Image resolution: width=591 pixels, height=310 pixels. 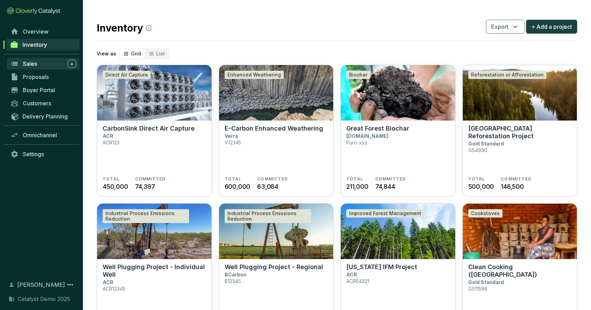 What do you see at coordinates (35, 45) in the screenshot?
I see `span: Inventory` at bounding box center [35, 45].